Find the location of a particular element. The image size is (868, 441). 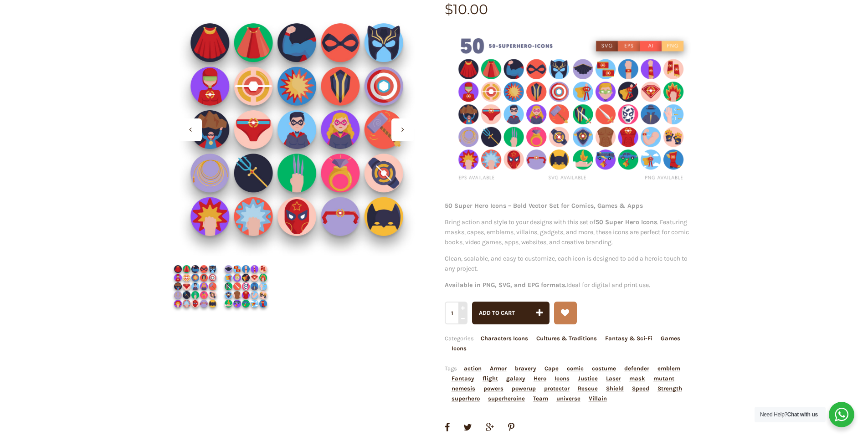

strong: 50 Super Hero Icons – Bold Vector Set for Comics, Games & Apps is located at coordinates (543, 205).